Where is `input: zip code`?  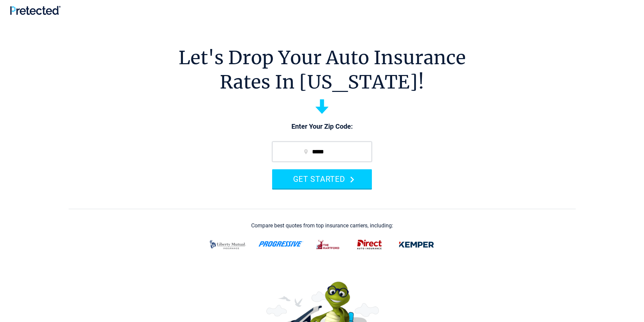
input: zip code is located at coordinates (322, 152).